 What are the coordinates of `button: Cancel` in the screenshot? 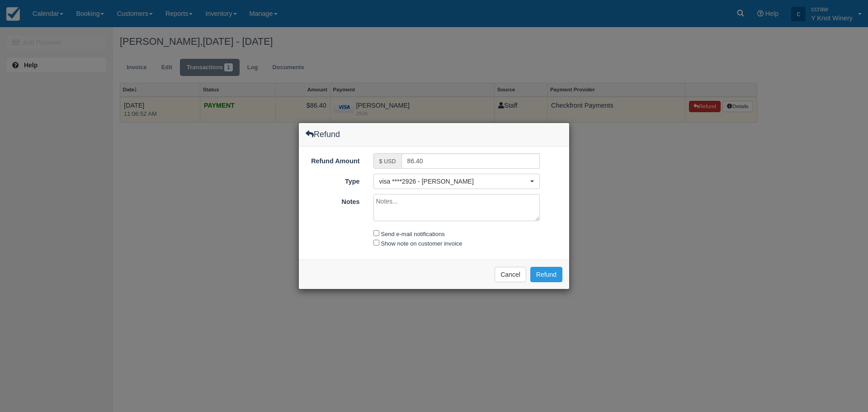 It's located at (510, 274).